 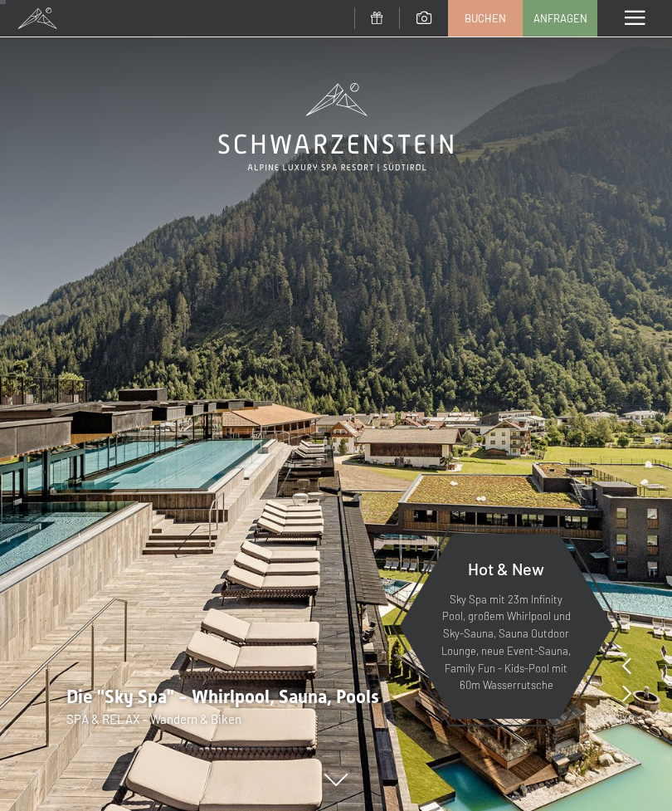 I want to click on span: Buchen, so click(x=486, y=18).